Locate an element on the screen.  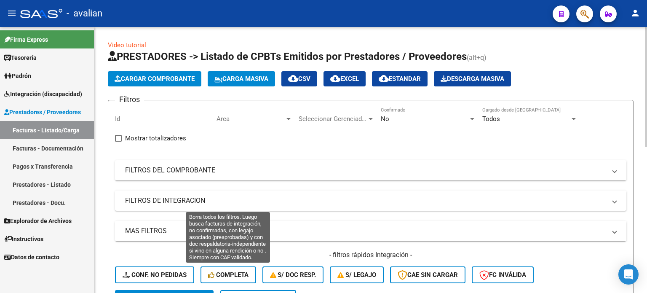
span: Cargar Comprobante is located at coordinates (155, 79).